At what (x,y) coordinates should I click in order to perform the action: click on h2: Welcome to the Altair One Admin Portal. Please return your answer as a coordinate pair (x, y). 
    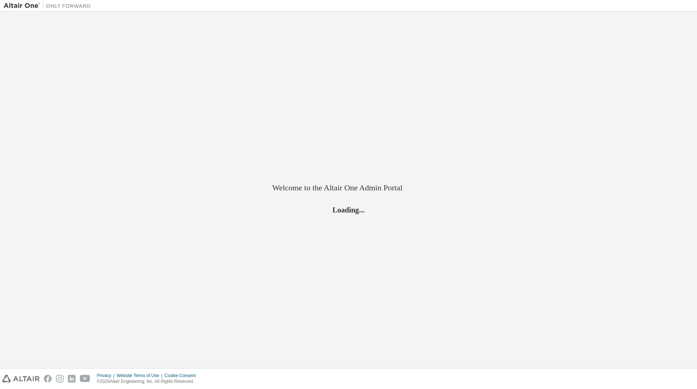
    Looking at the image, I should click on (348, 188).